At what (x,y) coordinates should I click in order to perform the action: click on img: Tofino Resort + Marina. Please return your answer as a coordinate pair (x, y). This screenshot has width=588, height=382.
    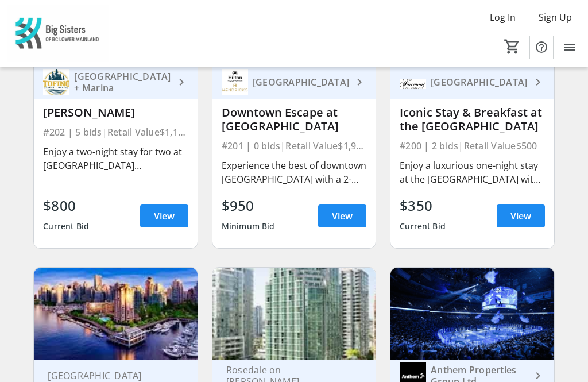
    Looking at the image, I should click on (57, 82).